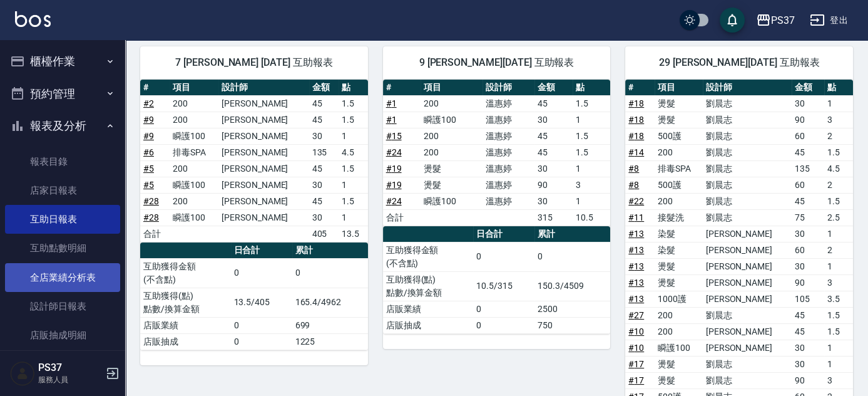 This screenshot has height=396, width=868. Describe the element at coordinates (63, 307) in the screenshot. I see `a: 設計師日報表` at that location.